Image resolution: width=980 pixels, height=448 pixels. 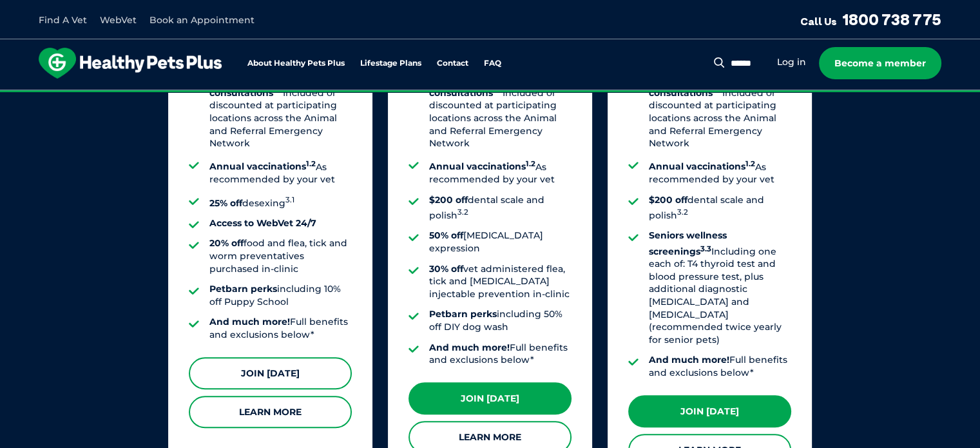 What do you see at coordinates (226, 203) in the screenshot?
I see `strong: 25% off` at bounding box center [226, 203].